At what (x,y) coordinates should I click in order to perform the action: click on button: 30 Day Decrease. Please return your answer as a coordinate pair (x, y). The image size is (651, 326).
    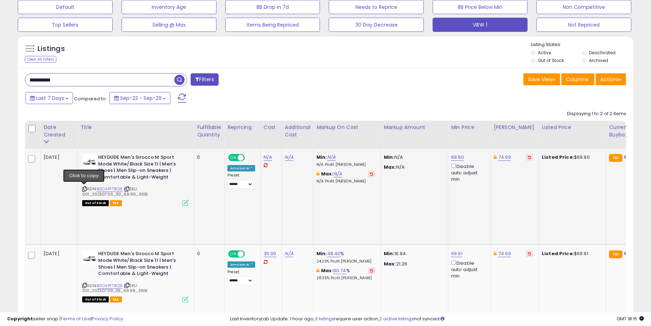
    Looking at the image, I should click on (377, 25).